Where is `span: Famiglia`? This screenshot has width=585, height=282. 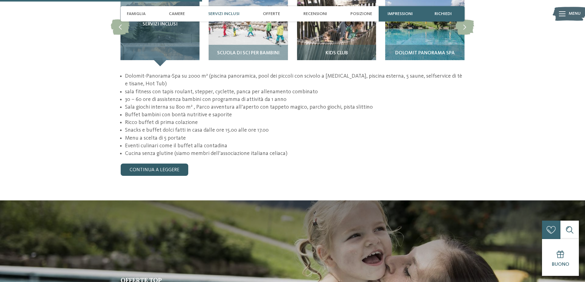 span: Famiglia is located at coordinates (136, 14).